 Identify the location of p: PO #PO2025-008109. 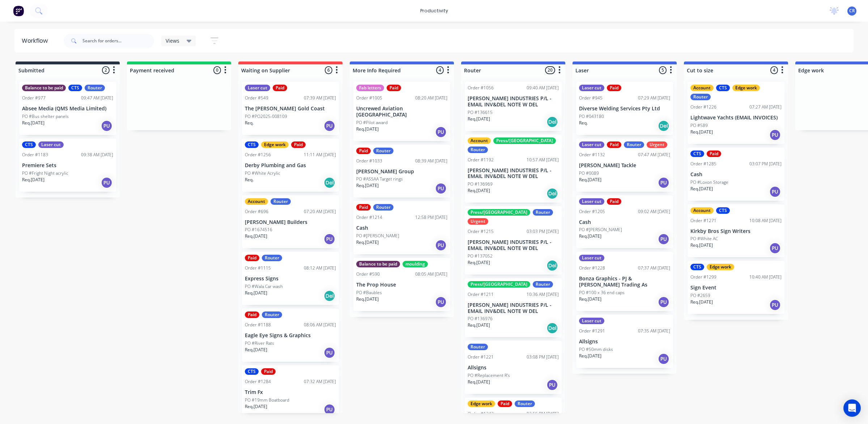
(266, 117).